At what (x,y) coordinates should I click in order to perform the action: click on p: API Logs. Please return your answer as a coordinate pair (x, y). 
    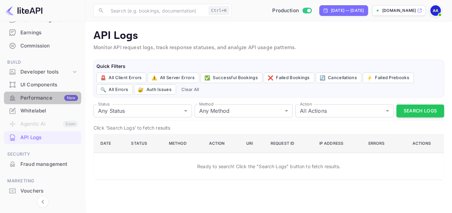
    Looking at the image, I should click on (268, 36).